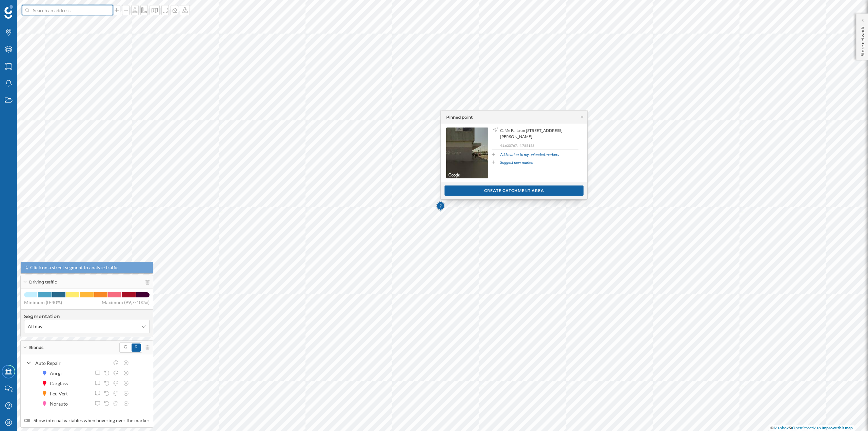  Describe the element at coordinates (72, 363) in the screenshot. I see `div: Auto Repair` at that location.